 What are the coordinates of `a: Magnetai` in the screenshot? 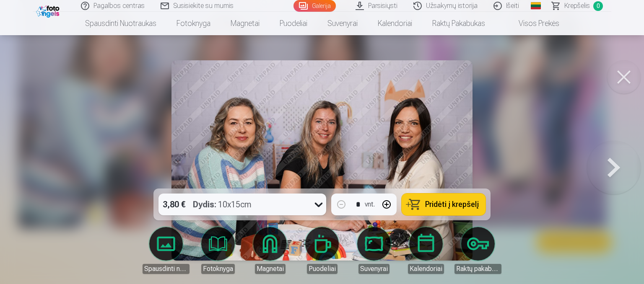 It's located at (245, 23).